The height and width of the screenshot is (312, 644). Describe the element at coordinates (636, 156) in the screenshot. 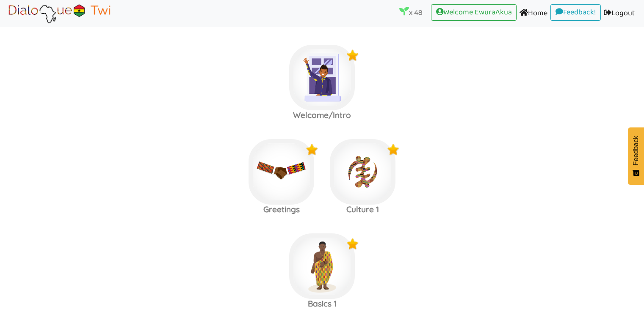

I see `button: Feedback - Show survey` at that location.